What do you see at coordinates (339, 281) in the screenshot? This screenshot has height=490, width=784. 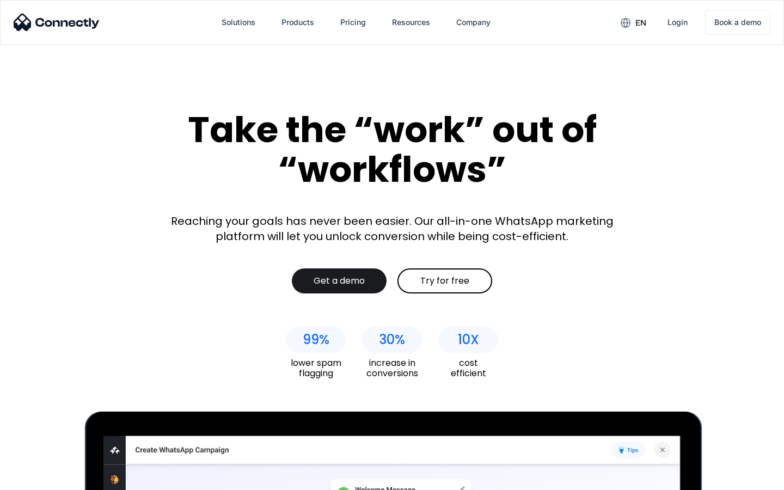 I see `div: Get a demo` at bounding box center [339, 281].